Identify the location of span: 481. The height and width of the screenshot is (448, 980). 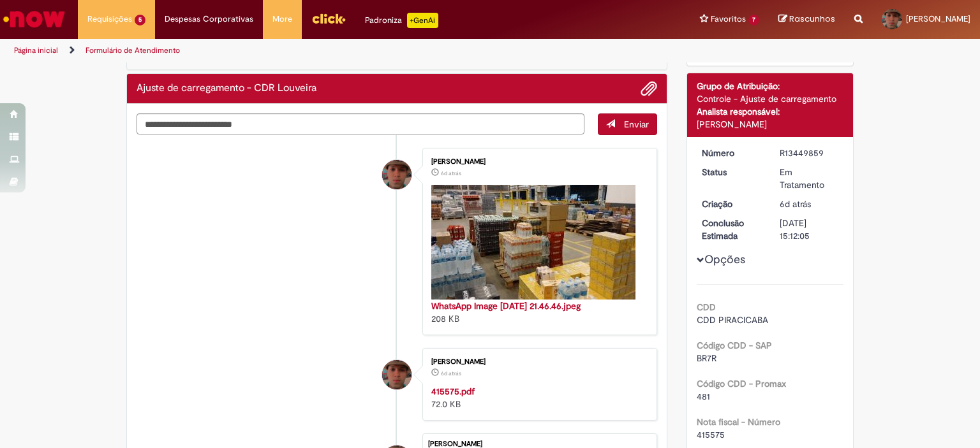
(703, 397).